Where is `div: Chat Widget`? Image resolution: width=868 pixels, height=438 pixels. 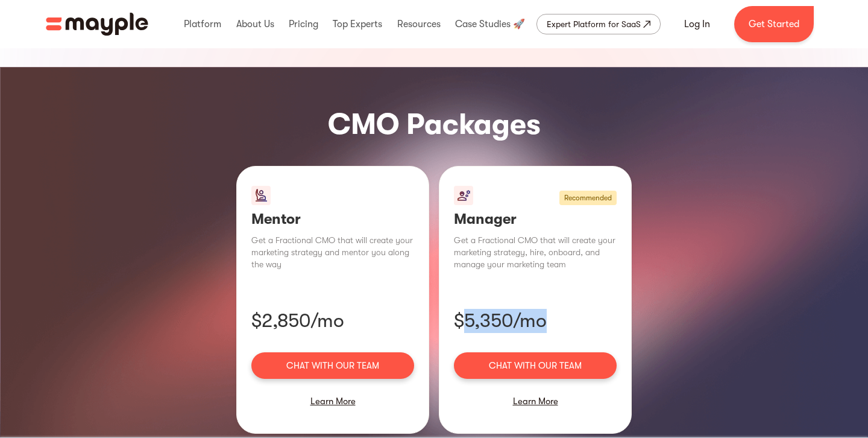 div: Chat Widget is located at coordinates (771, 373).